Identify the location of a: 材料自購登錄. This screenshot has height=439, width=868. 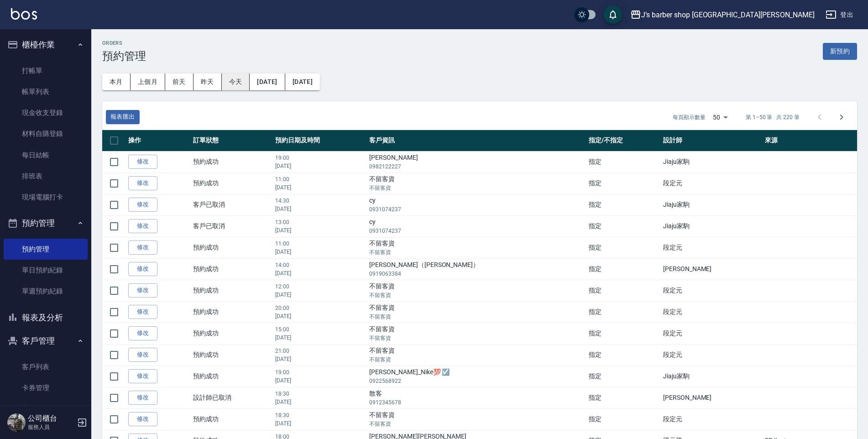
(46, 134).